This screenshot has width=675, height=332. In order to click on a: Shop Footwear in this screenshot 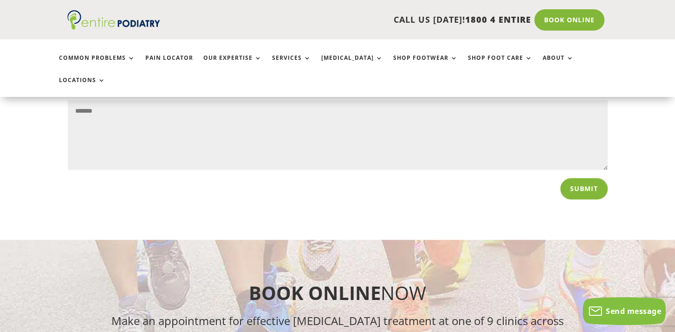, I will do `click(425, 65)`.